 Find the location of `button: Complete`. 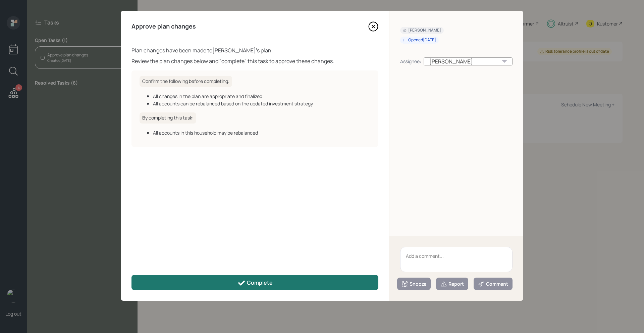

button: Complete is located at coordinates (255, 282).